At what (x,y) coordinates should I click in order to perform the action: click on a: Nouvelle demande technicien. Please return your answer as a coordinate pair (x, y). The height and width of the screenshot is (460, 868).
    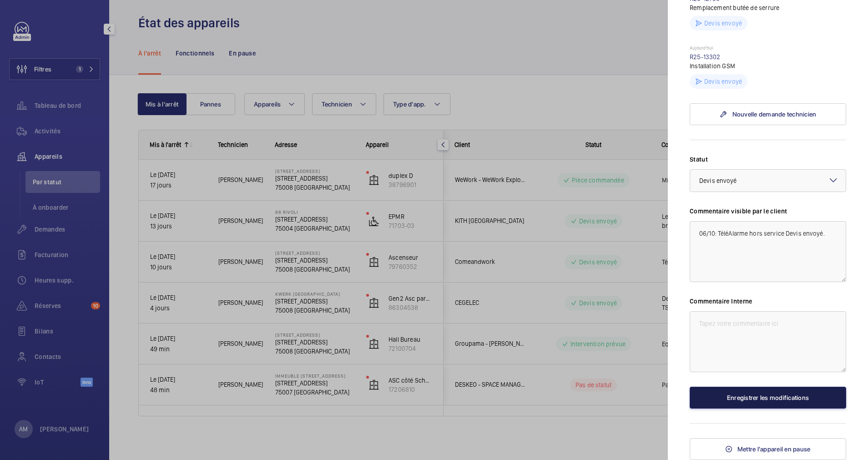
    Looking at the image, I should click on (768, 114).